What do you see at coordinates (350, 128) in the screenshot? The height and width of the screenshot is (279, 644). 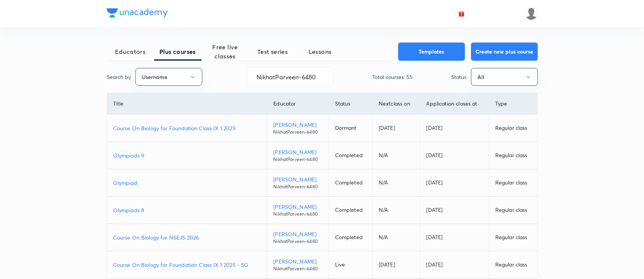 I see `td: Dormant` at bounding box center [350, 128].